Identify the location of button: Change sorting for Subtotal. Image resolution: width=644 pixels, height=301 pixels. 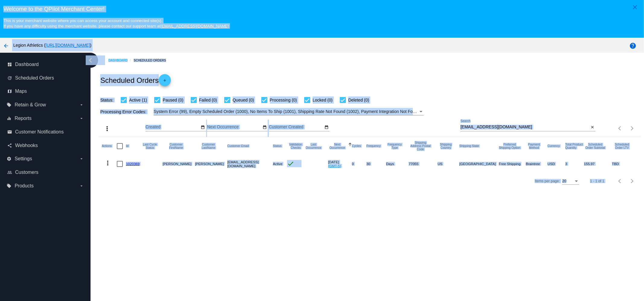
(595, 146).